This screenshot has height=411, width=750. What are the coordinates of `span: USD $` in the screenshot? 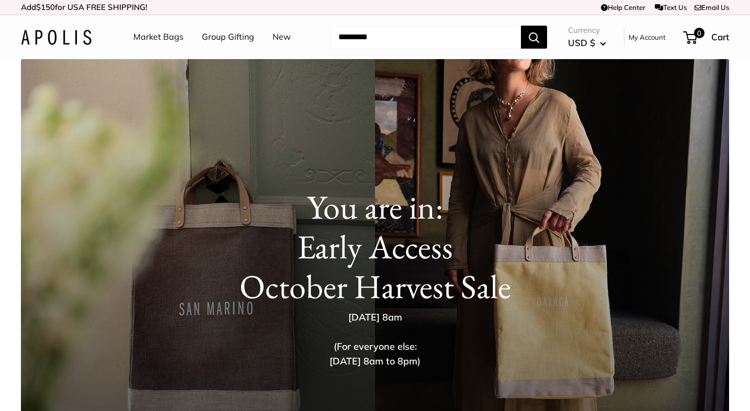 It's located at (582, 42).